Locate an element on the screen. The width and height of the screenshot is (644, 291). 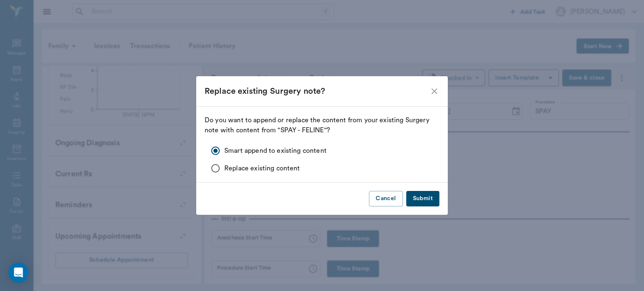
button: close is located at coordinates (435, 91).